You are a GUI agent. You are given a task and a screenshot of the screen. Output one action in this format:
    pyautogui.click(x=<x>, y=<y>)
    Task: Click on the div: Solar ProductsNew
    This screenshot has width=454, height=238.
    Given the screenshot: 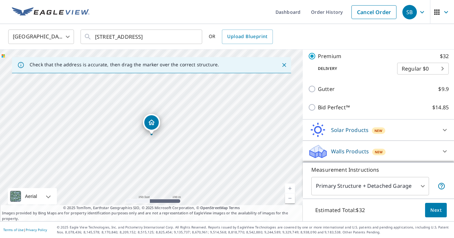 What is the action you would take?
    pyautogui.click(x=378, y=130)
    